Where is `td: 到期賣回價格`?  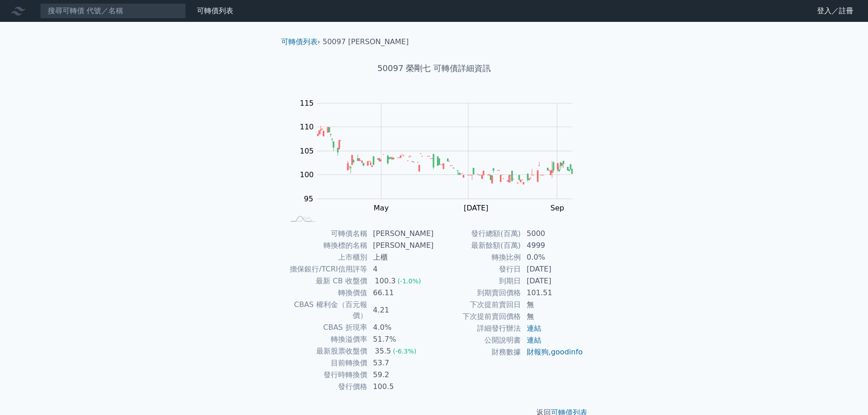 td: 到期賣回價格 is located at coordinates (477, 293).